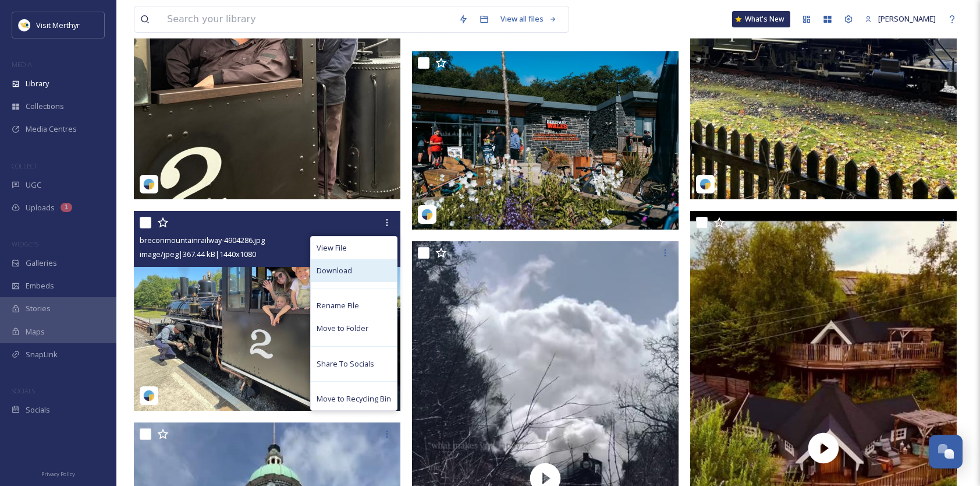  I want to click on img: bikepark_wales-5672567.jpg, so click(545, 140).